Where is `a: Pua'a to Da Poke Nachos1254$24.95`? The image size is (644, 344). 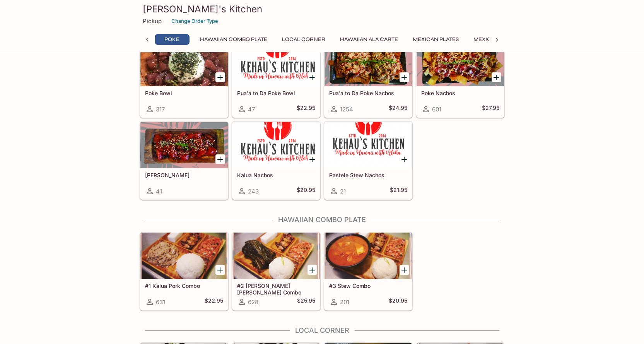
a: Pua'a to Da Poke Nachos1254$24.95 is located at coordinates (368, 78).